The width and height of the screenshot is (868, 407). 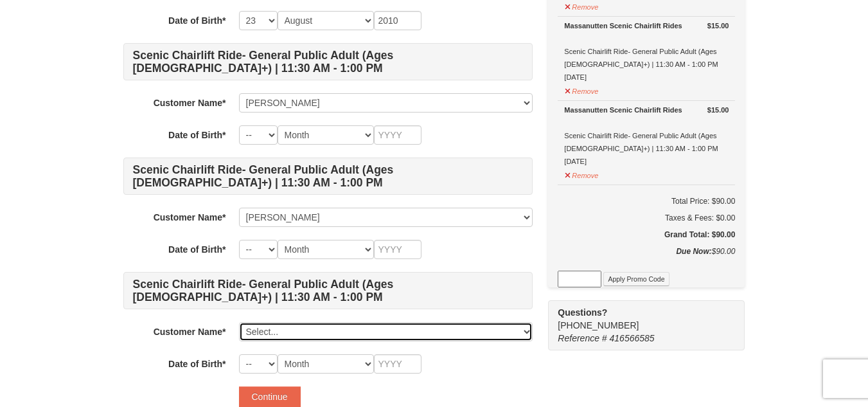 What do you see at coordinates (693, 251) in the screenshot?
I see `strong: Due Now:` at bounding box center [693, 251].